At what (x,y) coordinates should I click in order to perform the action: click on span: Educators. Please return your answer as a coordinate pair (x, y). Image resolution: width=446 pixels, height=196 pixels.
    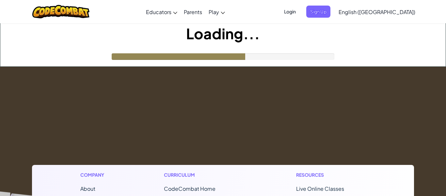
    Looking at the image, I should click on (159, 12).